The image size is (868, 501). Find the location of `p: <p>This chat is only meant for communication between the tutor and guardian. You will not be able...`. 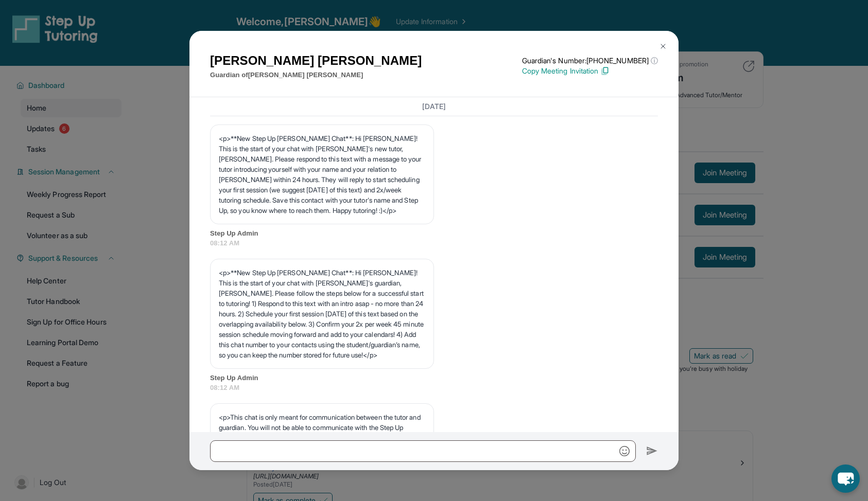

p: <p>This chat is only meant for communication between the tutor and guardian. You will not be able... is located at coordinates (321, 433).